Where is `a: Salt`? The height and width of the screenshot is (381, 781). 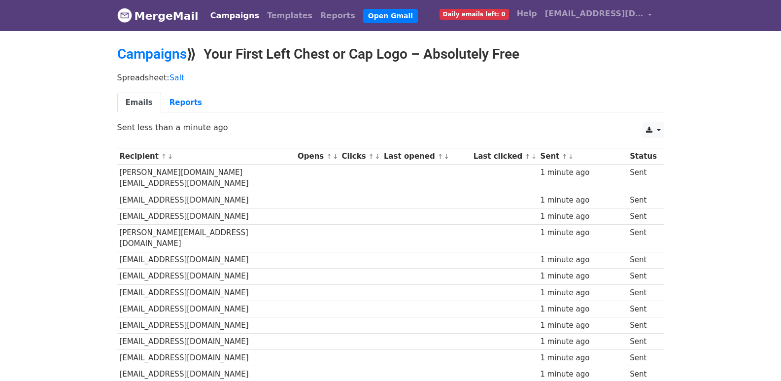 a: Salt is located at coordinates (177, 77).